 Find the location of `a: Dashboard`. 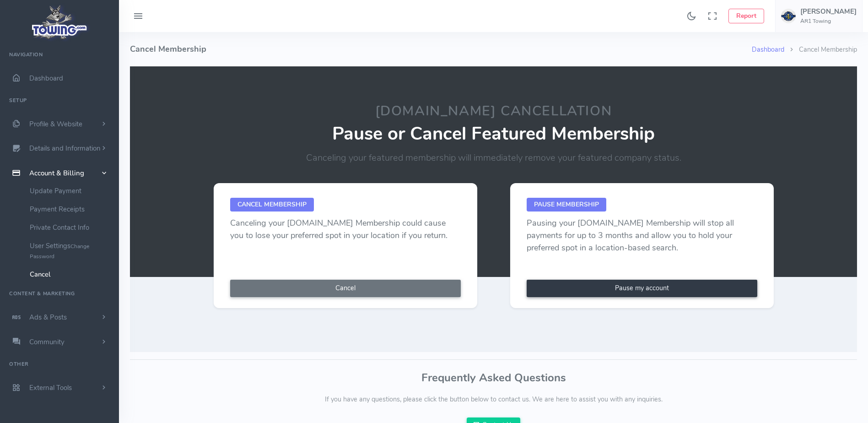

a: Dashboard is located at coordinates (768, 50).